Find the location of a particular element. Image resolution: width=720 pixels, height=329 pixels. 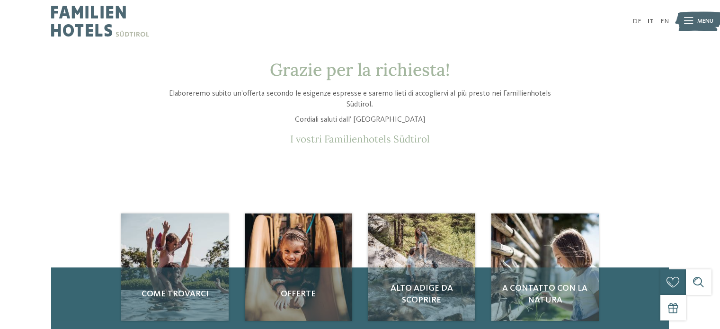

a: IT is located at coordinates (651, 21).